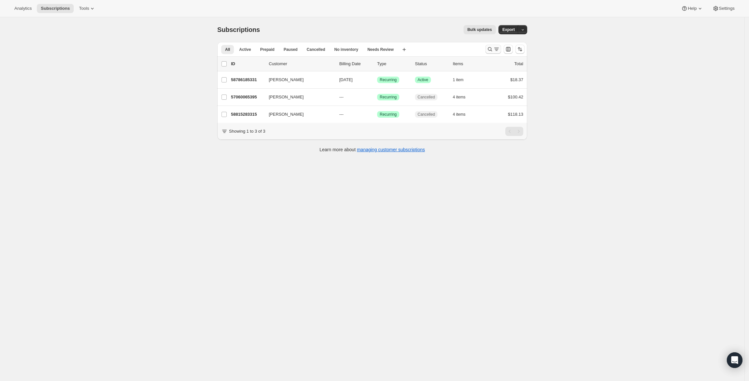 This screenshot has height=381, width=749. Describe the element at coordinates (247, 64) in the screenshot. I see `p: ID` at that location.